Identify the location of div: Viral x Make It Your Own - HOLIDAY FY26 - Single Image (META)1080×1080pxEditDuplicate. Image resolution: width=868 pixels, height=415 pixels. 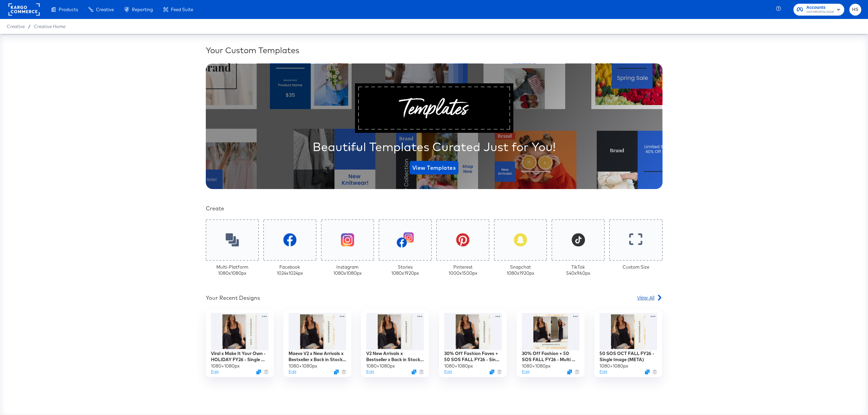
(240, 344).